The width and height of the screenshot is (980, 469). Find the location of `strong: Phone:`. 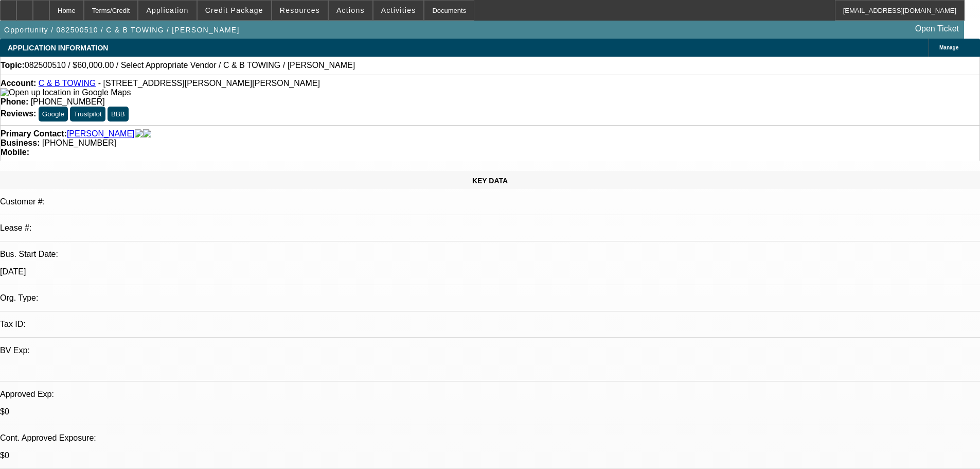

strong: Phone: is located at coordinates (14, 102).